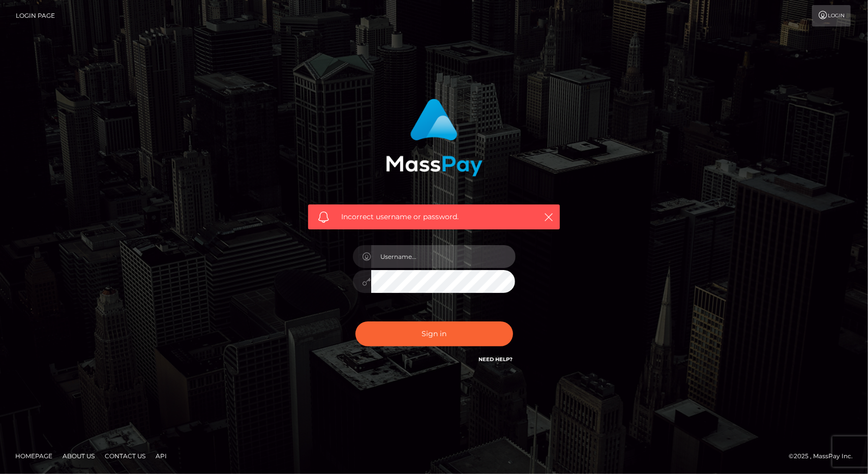 The image size is (868, 474). What do you see at coordinates (79, 456) in the screenshot?
I see `a: About Us` at bounding box center [79, 456].